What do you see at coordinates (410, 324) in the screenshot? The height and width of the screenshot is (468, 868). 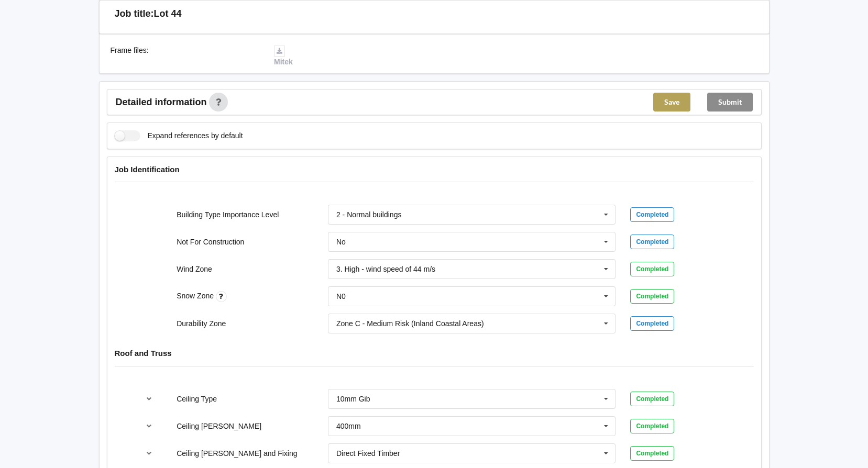 I see `div: Zone C - Medium Risk (Inland Coastal Areas)` at bounding box center [410, 324].